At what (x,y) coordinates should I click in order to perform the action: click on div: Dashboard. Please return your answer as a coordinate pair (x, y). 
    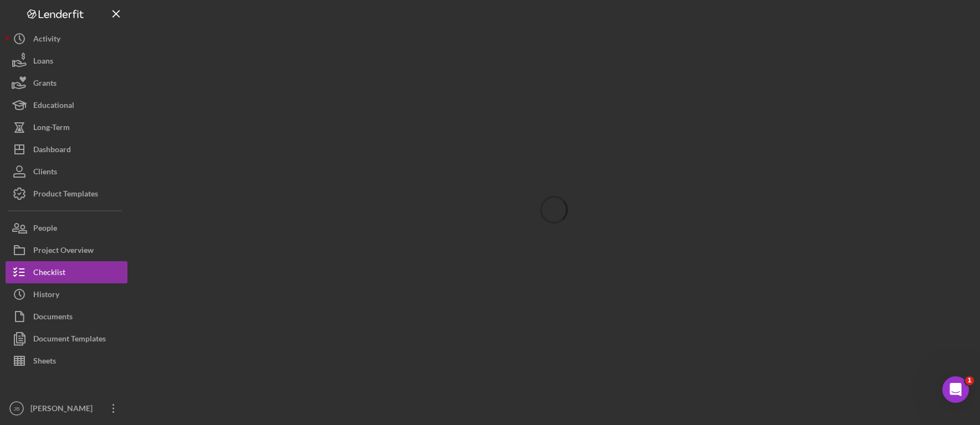
    Looking at the image, I should click on (52, 151).